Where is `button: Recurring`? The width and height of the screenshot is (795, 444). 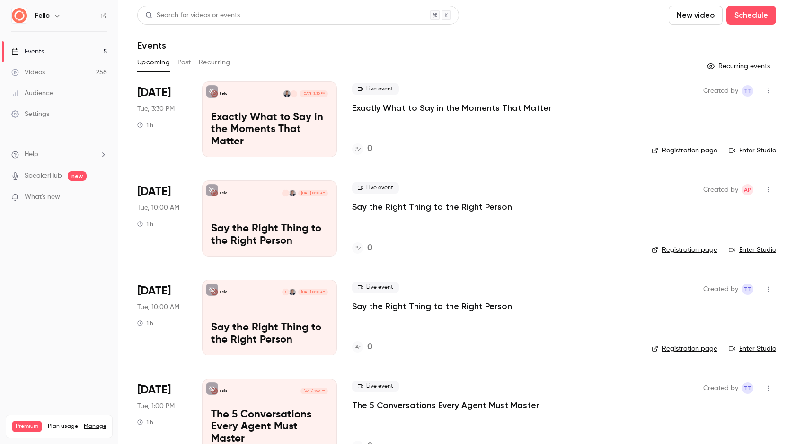 button: Recurring is located at coordinates (214, 62).